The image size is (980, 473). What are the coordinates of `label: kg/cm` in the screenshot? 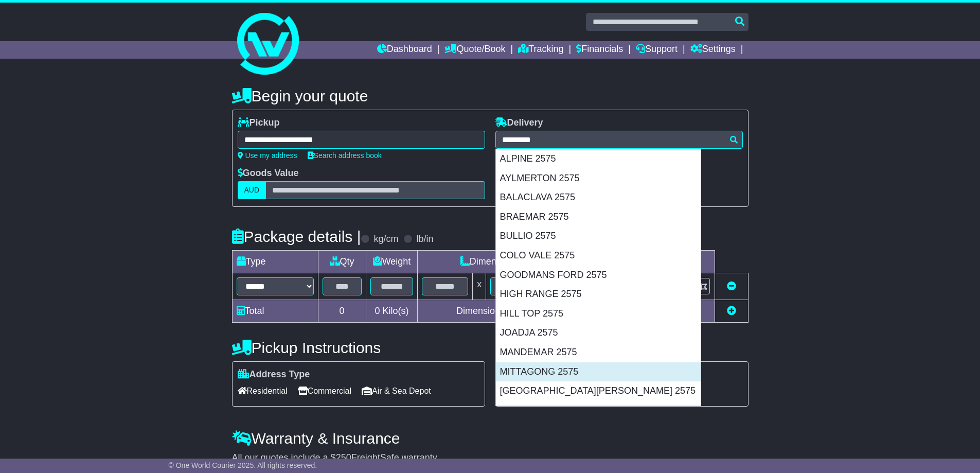 It's located at (386, 240).